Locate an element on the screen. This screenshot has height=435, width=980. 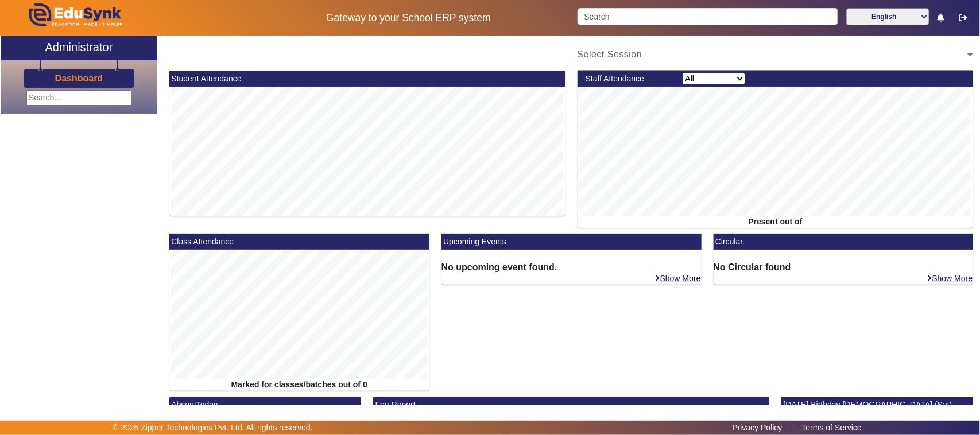
div: Marked for classes/batches out of 0 is located at coordinates (299, 384).